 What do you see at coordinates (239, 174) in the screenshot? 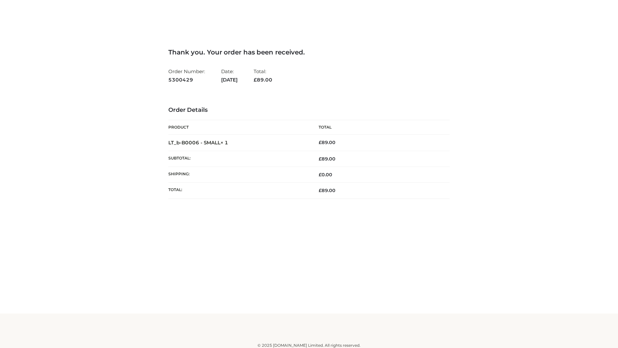
I see `th: Shipping:` at bounding box center [239, 174].